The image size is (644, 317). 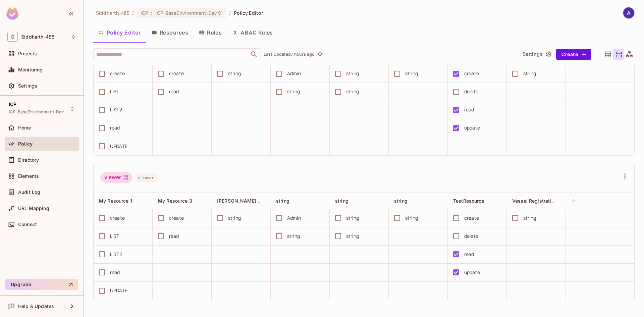 I want to click on button: ABAC Rules, so click(x=253, y=33).